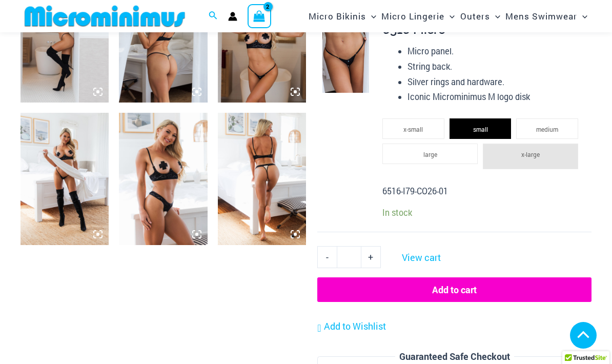 The image size is (612, 364). Describe the element at coordinates (413, 129) in the screenshot. I see `span: x-small` at that location.